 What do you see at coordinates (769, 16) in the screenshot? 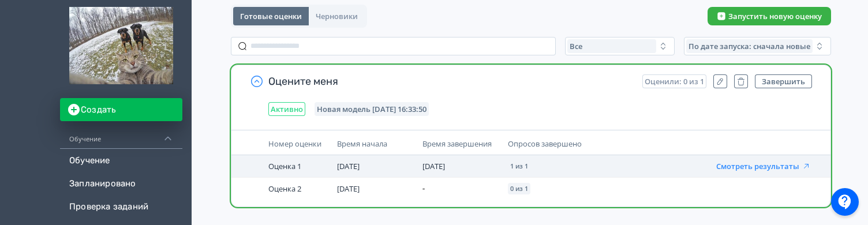
I see `button: Запустить новую оценку` at bounding box center [769, 16].